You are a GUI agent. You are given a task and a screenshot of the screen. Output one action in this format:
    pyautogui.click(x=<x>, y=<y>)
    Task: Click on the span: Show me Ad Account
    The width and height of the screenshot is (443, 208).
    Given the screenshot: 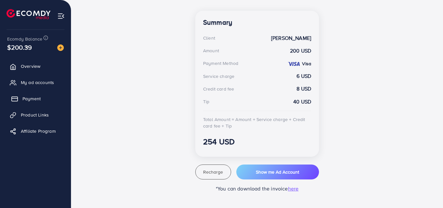 What is the action you would take?
    pyautogui.click(x=277, y=172)
    